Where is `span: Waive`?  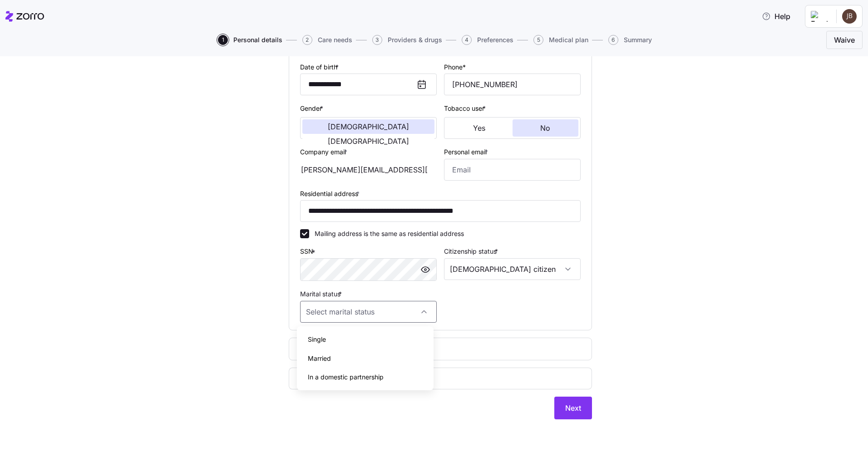
span: Waive is located at coordinates (844, 40).